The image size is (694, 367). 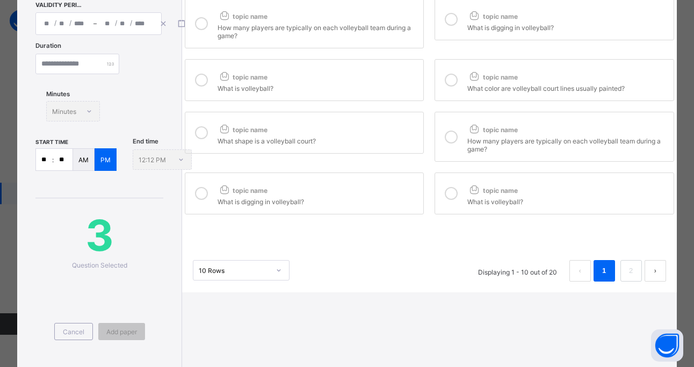 What do you see at coordinates (99, 265) in the screenshot?
I see `span: Question Selected` at bounding box center [99, 265].